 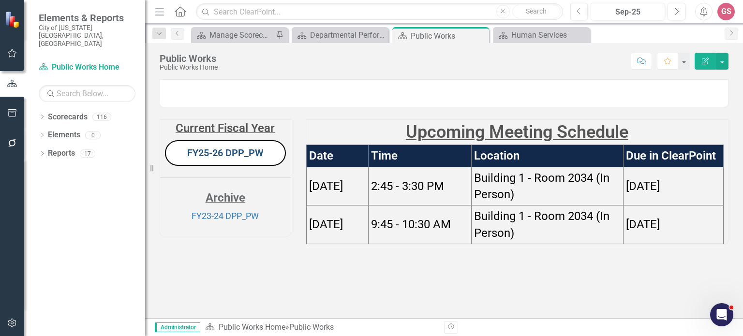 I want to click on strong: Due in ClearPoint, so click(x=671, y=156).